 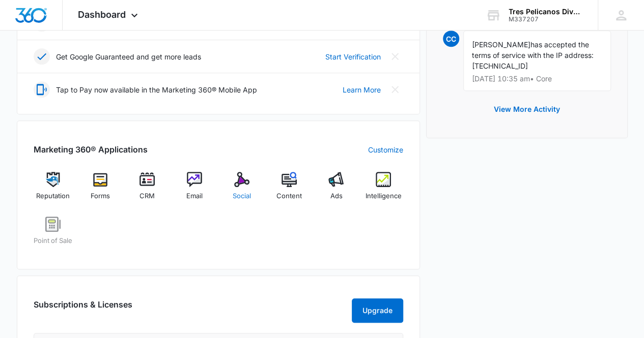 I want to click on a: Social, so click(x=242, y=190).